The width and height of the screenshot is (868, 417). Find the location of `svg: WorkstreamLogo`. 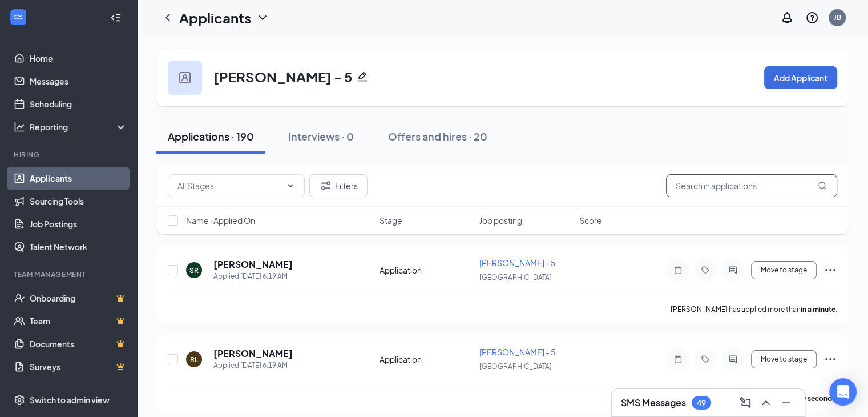

svg: WorkstreamLogo is located at coordinates (19, 17).